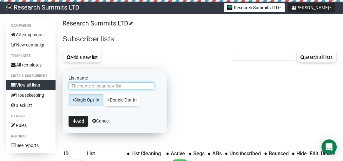  Describe the element at coordinates (31, 145) in the screenshot. I see `a: See reports` at that location.